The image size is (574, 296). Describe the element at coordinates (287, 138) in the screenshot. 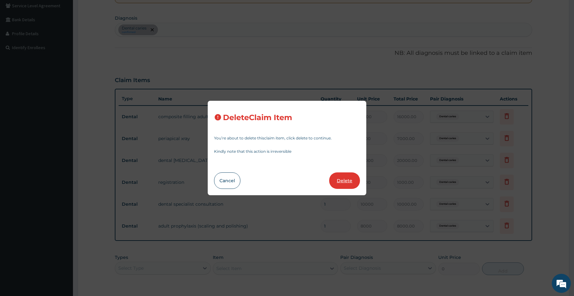

I see `p: You’re about to delete this claim item , click delete to continue.` at that location.